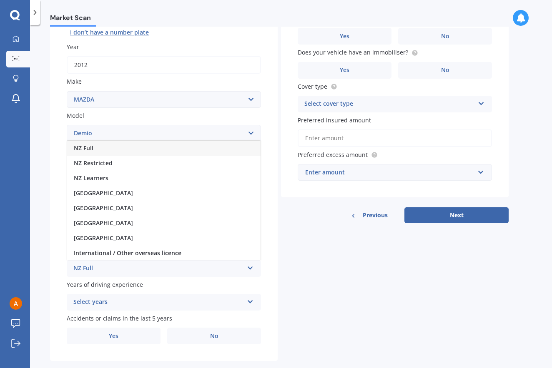  Describe the element at coordinates (164, 65) in the screenshot. I see `input: YYYY` at that location.